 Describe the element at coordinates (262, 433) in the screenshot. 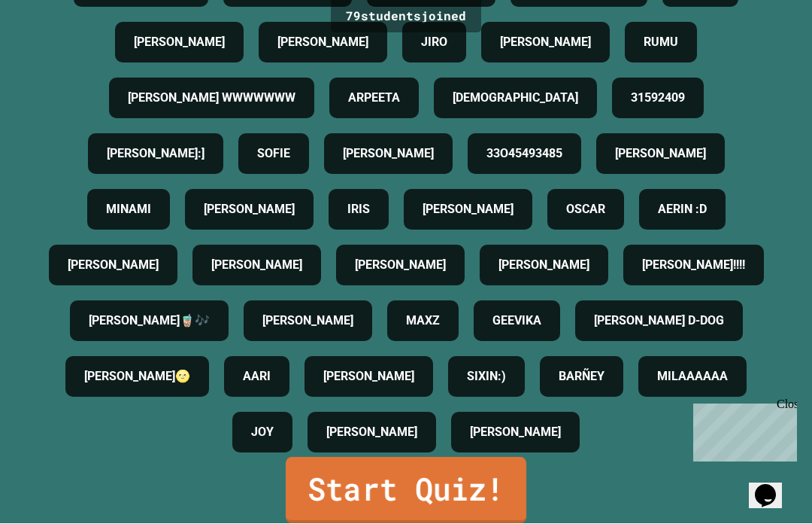

I see `h4: JOY` at that location.